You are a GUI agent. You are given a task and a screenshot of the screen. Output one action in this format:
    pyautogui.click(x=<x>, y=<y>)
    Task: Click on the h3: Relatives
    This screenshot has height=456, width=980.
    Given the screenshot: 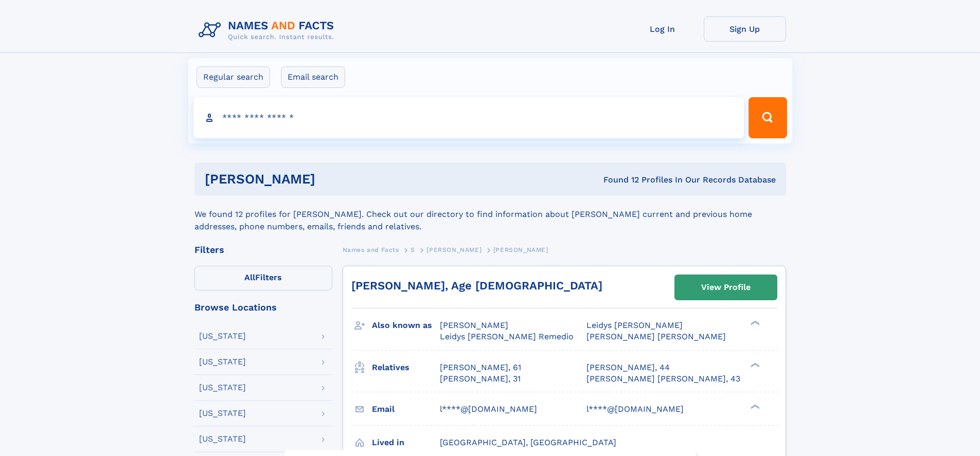 What is the action you would take?
    pyautogui.click(x=405, y=368)
    